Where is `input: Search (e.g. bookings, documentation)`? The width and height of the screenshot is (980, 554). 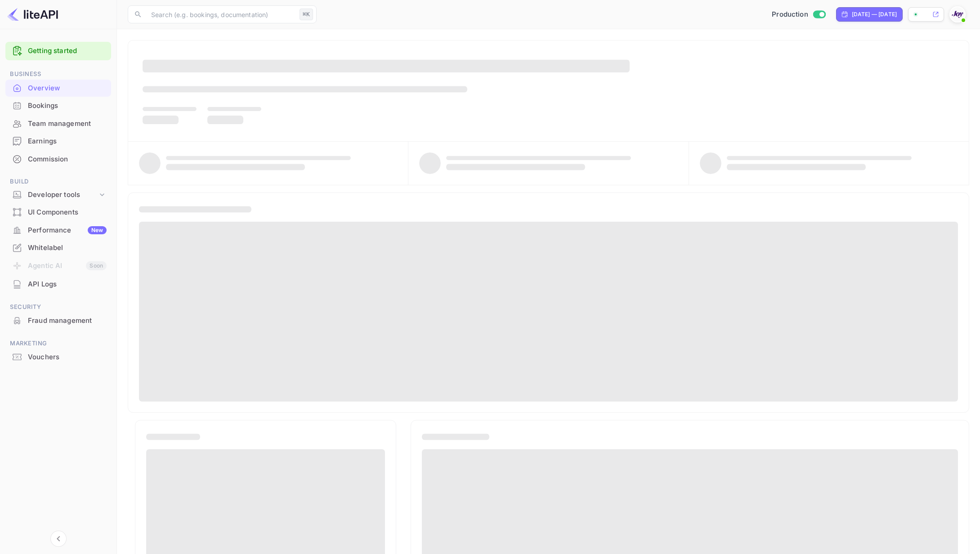
input: Search (e.g. bookings, documentation) is located at coordinates (221, 14).